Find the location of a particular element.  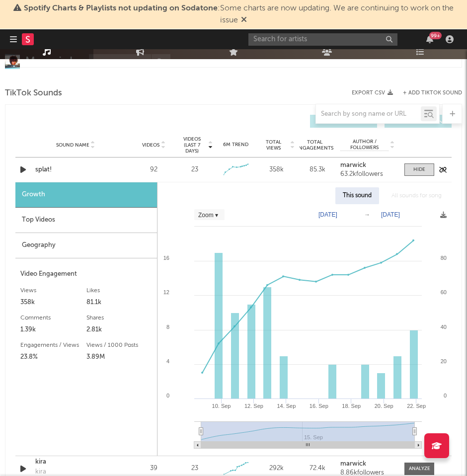

button: Export CSV is located at coordinates (372, 93).